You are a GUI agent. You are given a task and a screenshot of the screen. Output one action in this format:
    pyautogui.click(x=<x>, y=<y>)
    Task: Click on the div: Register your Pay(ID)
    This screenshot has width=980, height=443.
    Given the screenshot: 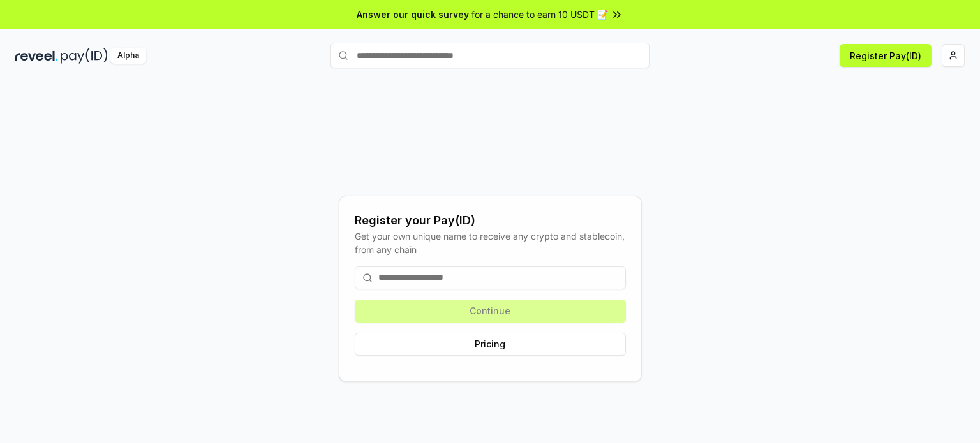 What is the action you would take?
    pyautogui.click(x=490, y=220)
    